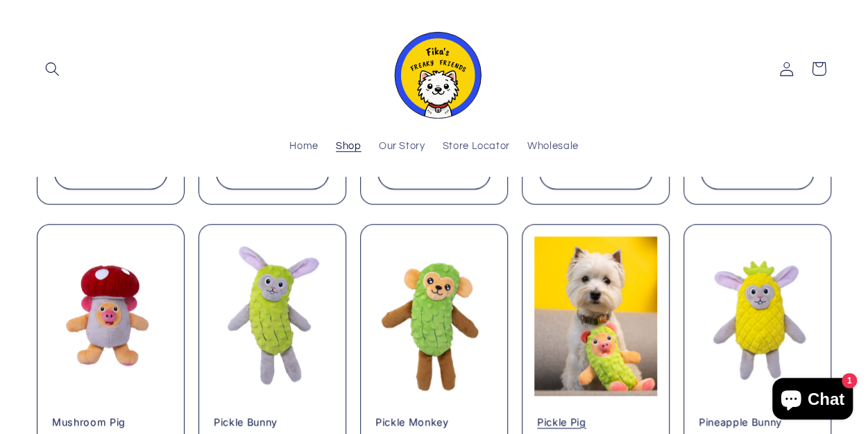 Image resolution: width=868 pixels, height=434 pixels. What do you see at coordinates (552, 147) in the screenshot?
I see `a: Wholesale` at bounding box center [552, 147].